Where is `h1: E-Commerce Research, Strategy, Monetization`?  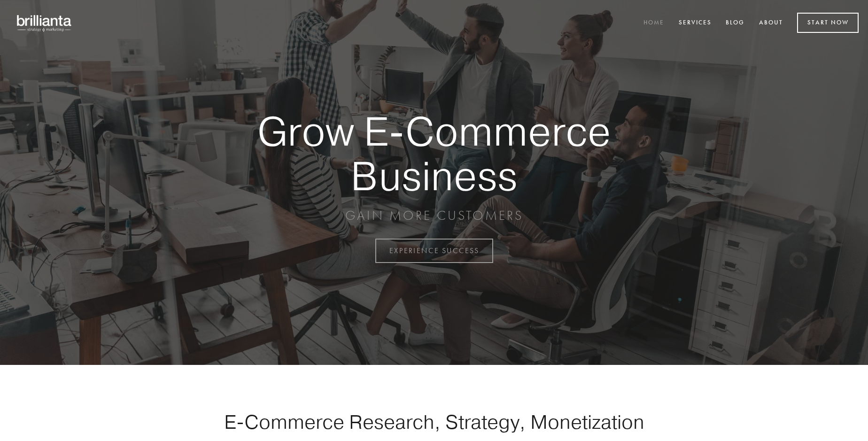 h1: E-Commerce Research, Strategy, Monetization is located at coordinates (434, 422).